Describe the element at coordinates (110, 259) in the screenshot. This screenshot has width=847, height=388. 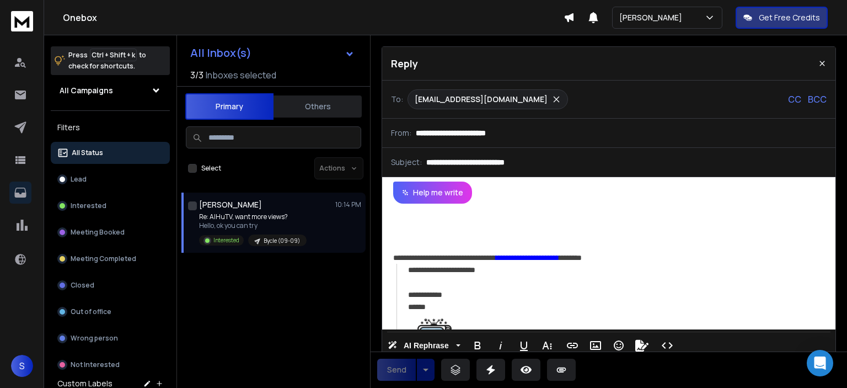
I see `button: Meeting Completed` at that location.